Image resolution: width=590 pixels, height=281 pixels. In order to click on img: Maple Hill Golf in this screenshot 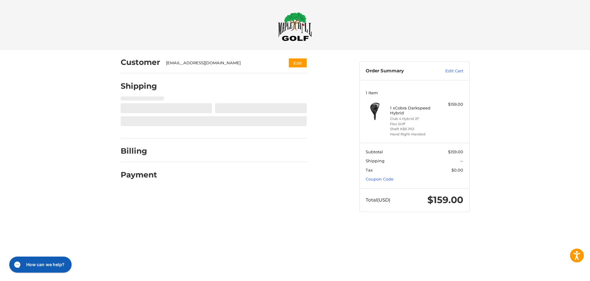, I will do `click(295, 27)`.